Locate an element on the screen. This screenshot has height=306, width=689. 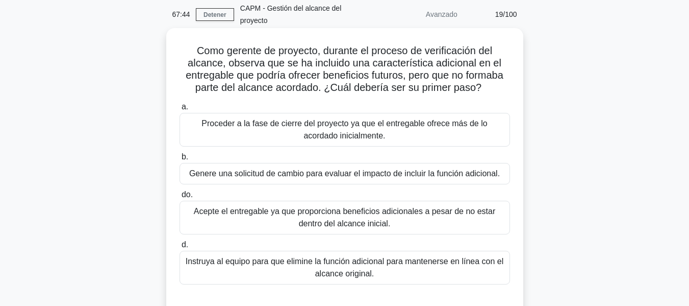
font: Avanzado is located at coordinates (442, 14).